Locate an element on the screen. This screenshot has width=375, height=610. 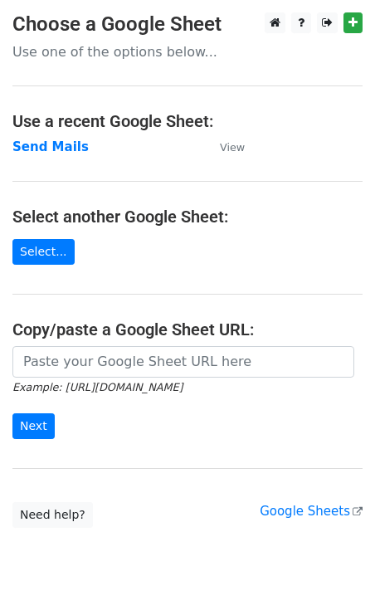
small: View is located at coordinates (232, 147).